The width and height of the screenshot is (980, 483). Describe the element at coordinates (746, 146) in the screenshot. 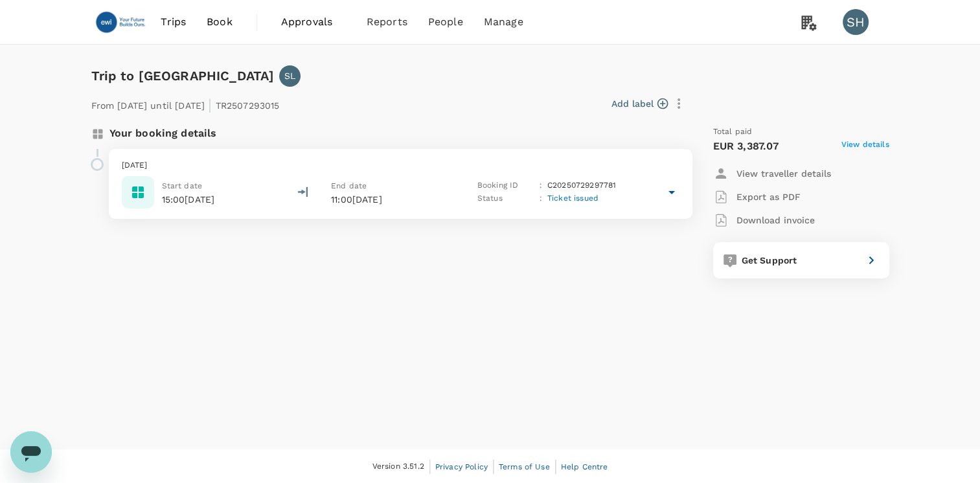

I see `p: EUR 3,387.07` at that location.